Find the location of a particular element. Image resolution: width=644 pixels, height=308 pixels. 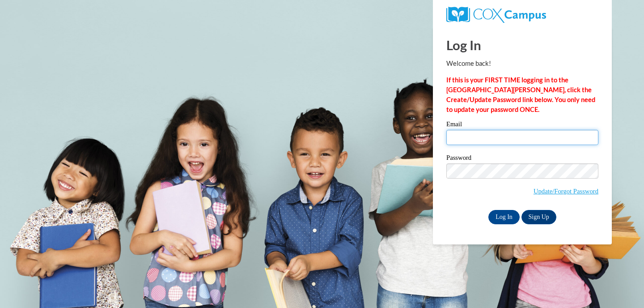

h1: Log In is located at coordinates (522, 45).